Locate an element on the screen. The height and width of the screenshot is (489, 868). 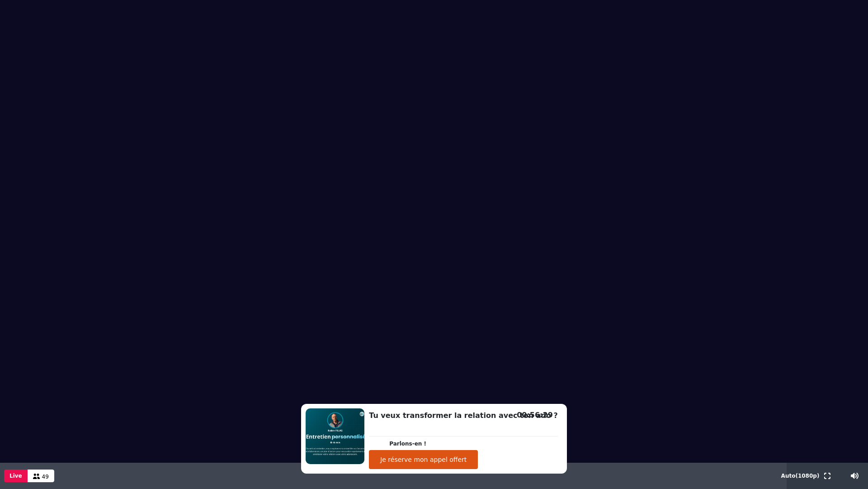
button: Je réserve mon appel offert is located at coordinates (423, 459).